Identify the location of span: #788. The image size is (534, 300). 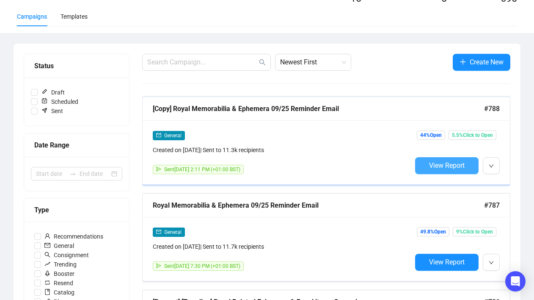
(492, 108).